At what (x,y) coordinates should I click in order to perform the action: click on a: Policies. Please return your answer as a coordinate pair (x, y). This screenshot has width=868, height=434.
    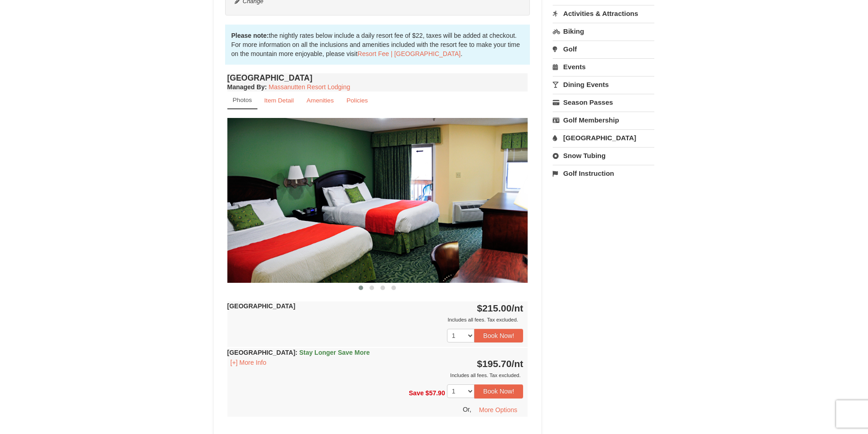
    Looking at the image, I should click on (357, 101).